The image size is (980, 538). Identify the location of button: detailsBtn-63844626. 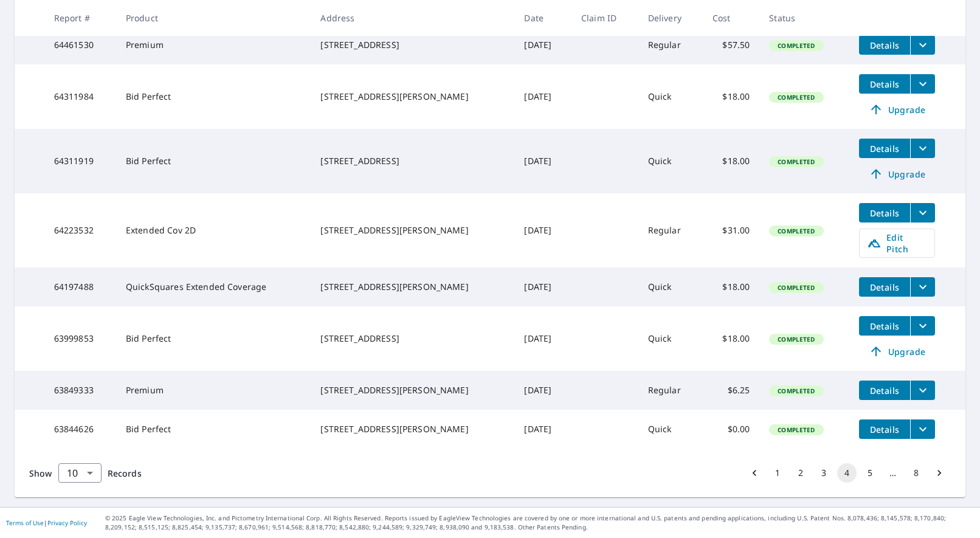
(884, 429).